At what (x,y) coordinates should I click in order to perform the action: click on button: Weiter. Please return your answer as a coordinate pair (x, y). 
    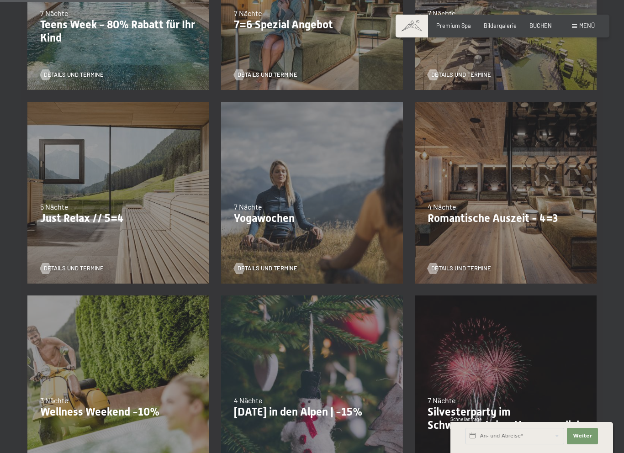
    Looking at the image, I should click on (582, 436).